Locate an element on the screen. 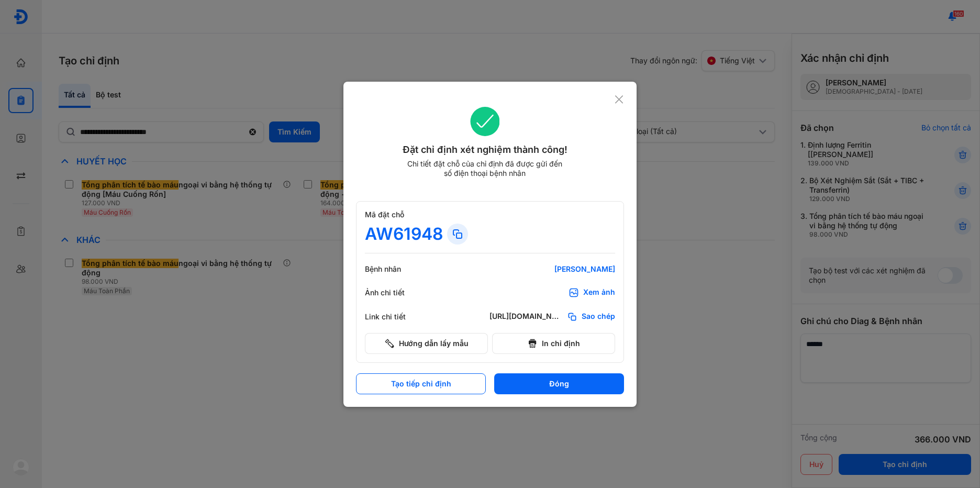  div: AW61948 is located at coordinates (403, 234).